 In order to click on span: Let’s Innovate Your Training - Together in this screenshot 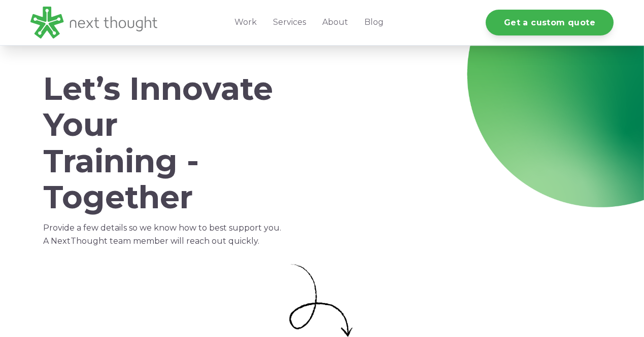, I will do `click(157, 143)`.